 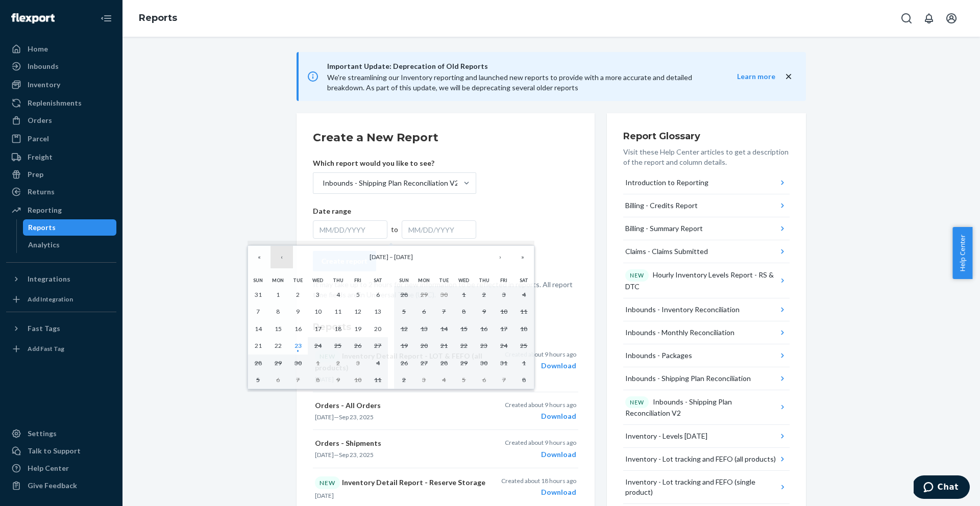 I want to click on button: October 12, 2025, so click(x=404, y=329).